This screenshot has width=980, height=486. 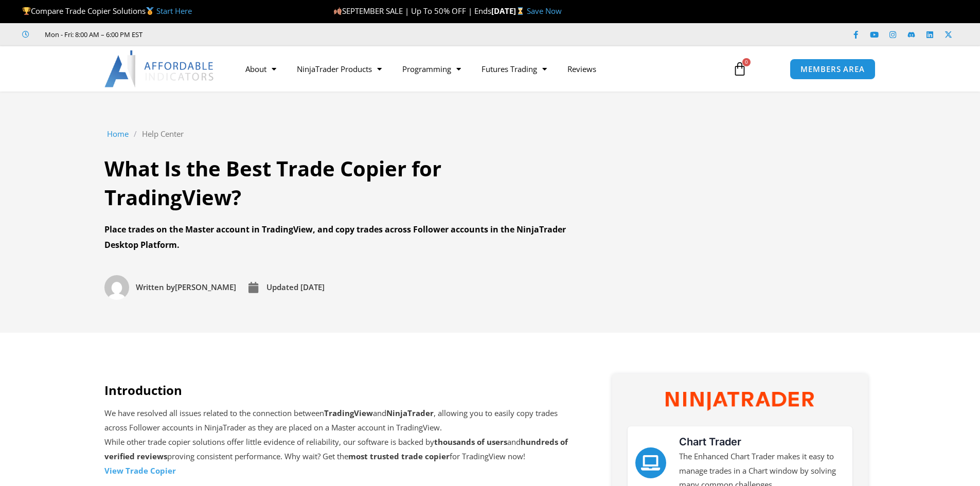 I want to click on a: Futures Trading, so click(x=514, y=69).